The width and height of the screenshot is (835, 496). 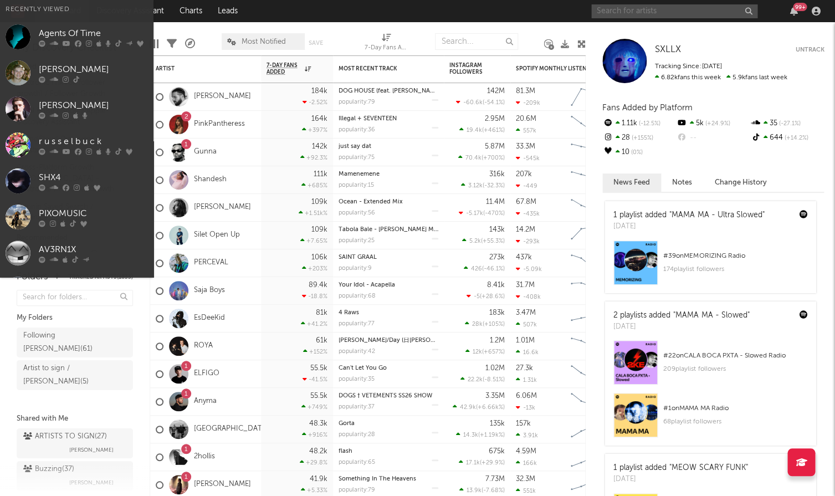 I want to click on div: 106k, so click(x=319, y=257).